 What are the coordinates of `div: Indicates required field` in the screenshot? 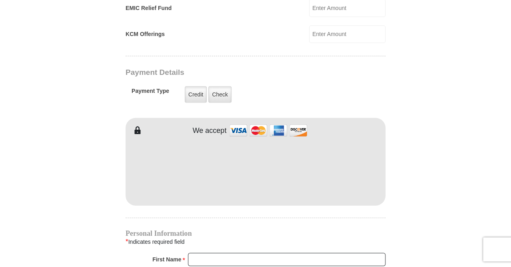 It's located at (255, 241).